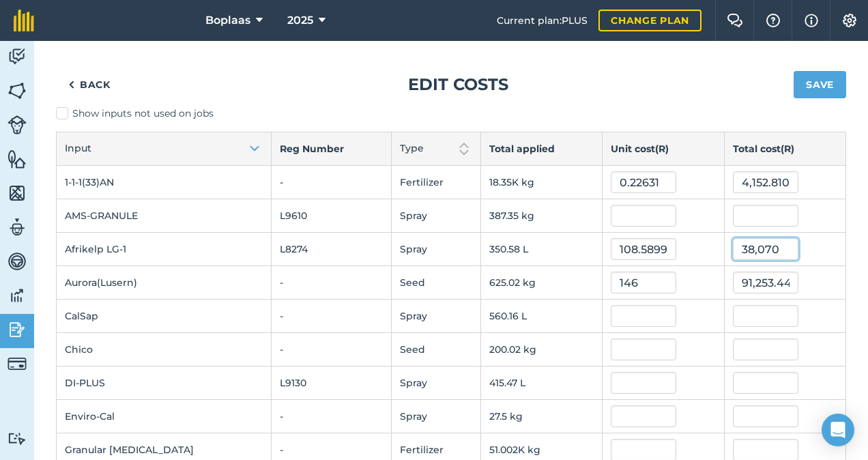 The image size is (868, 460). What do you see at coordinates (541, 316) in the screenshot?
I see `td: 560.16 L` at bounding box center [541, 316].